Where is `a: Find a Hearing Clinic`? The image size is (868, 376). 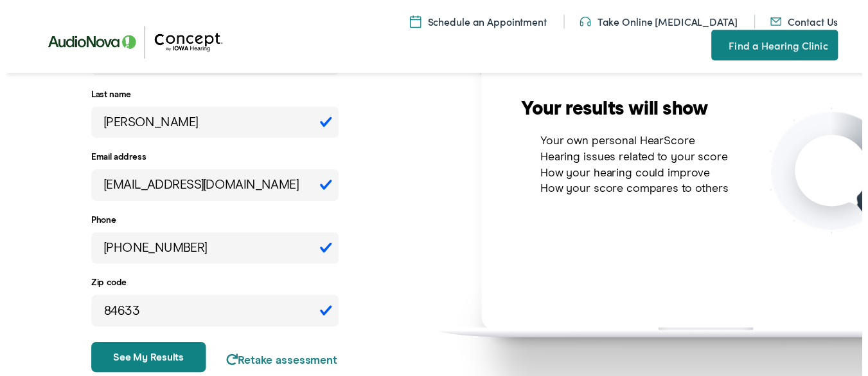
a: Find a Hearing Clinic is located at coordinates (780, 46).